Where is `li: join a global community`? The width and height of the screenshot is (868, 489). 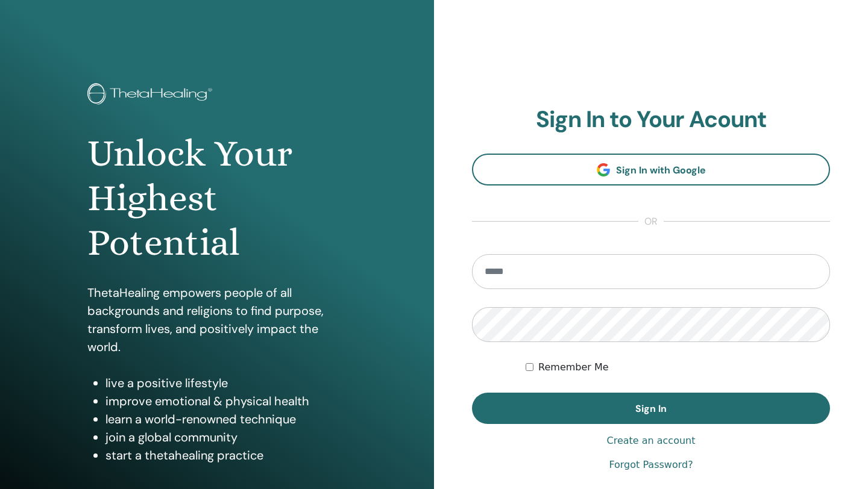
li: join a global community is located at coordinates (226, 437).